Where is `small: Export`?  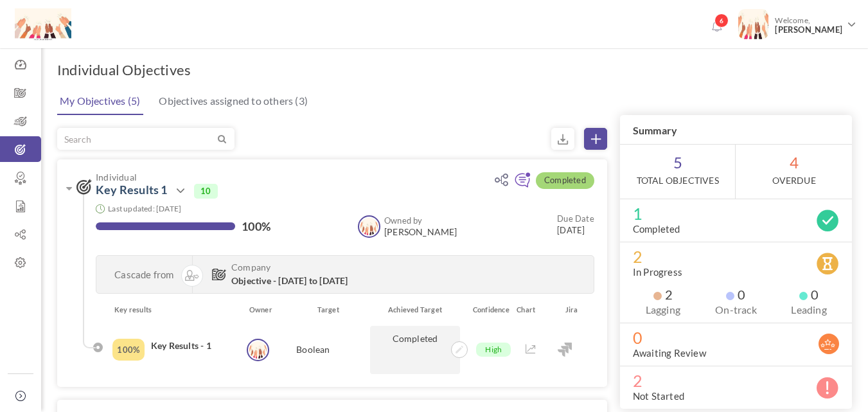
small: Export is located at coordinates (563, 139).